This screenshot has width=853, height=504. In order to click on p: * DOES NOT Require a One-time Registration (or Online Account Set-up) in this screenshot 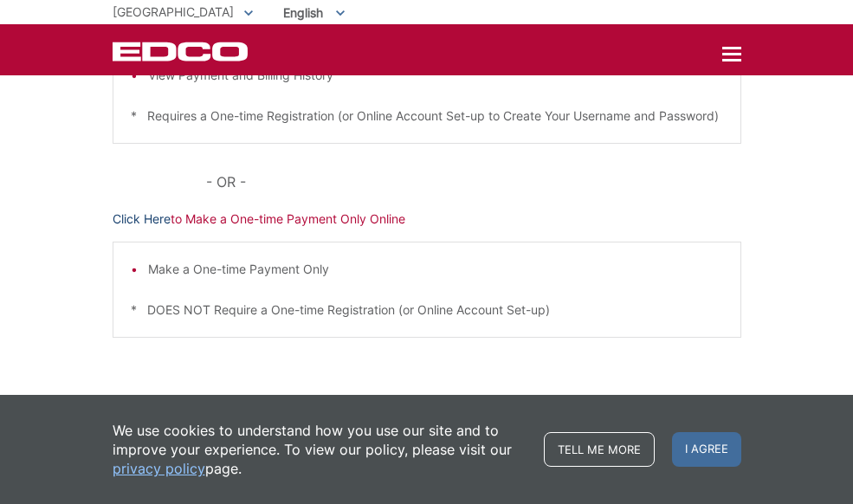, I will do `click(427, 310)`.